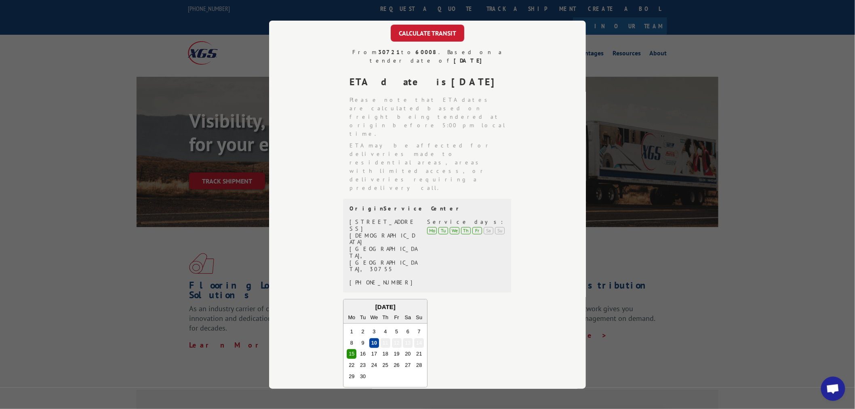  What do you see at coordinates (397, 365) in the screenshot?
I see `div: Choose Friday, September 26th, 2025` at bounding box center [397, 365].